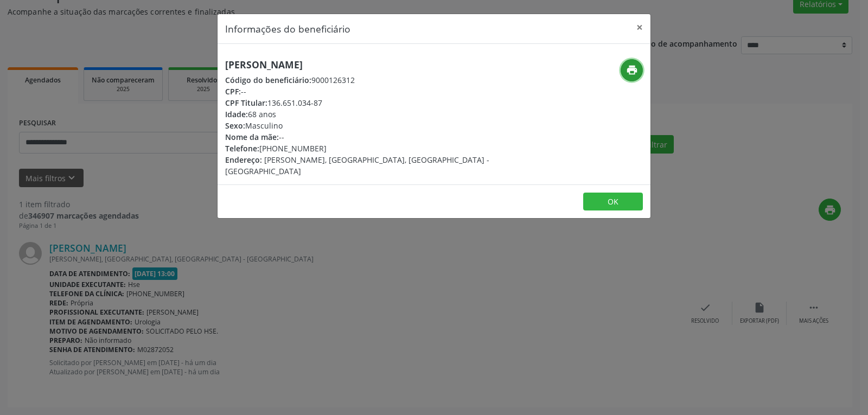 The image size is (868, 415). Describe the element at coordinates (236, 114) in the screenshot. I see `span: Idade:` at that location.